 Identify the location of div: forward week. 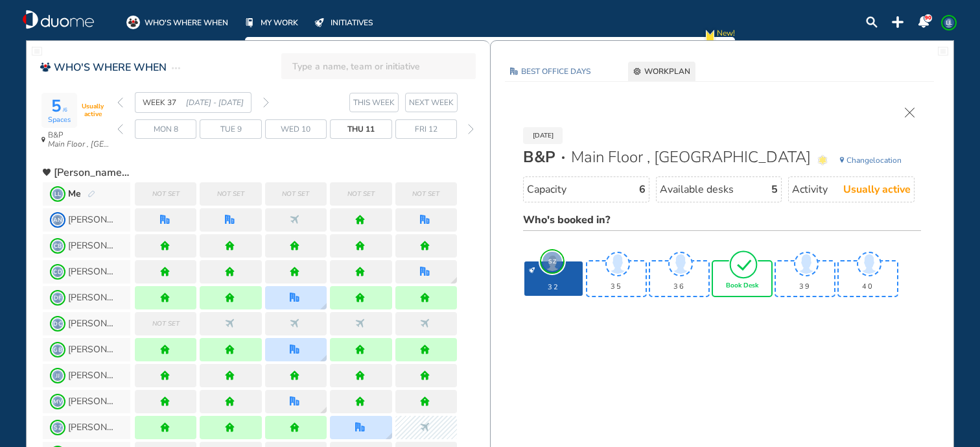
(266, 102).